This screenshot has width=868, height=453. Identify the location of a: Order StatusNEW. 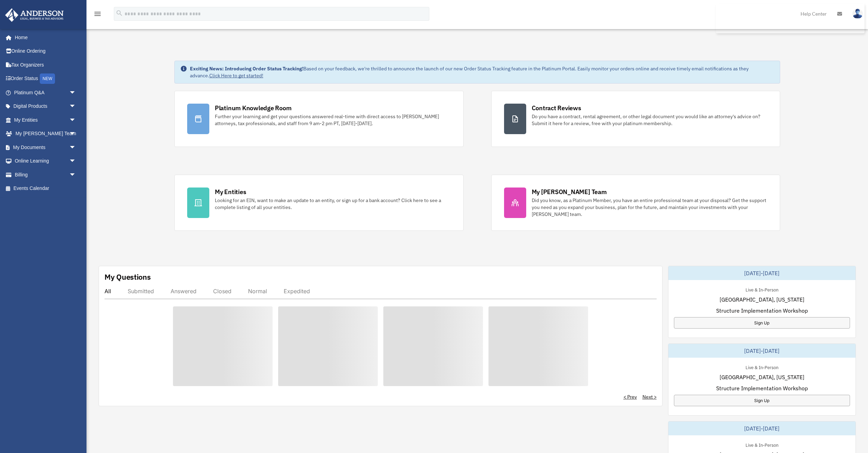
(45, 79).